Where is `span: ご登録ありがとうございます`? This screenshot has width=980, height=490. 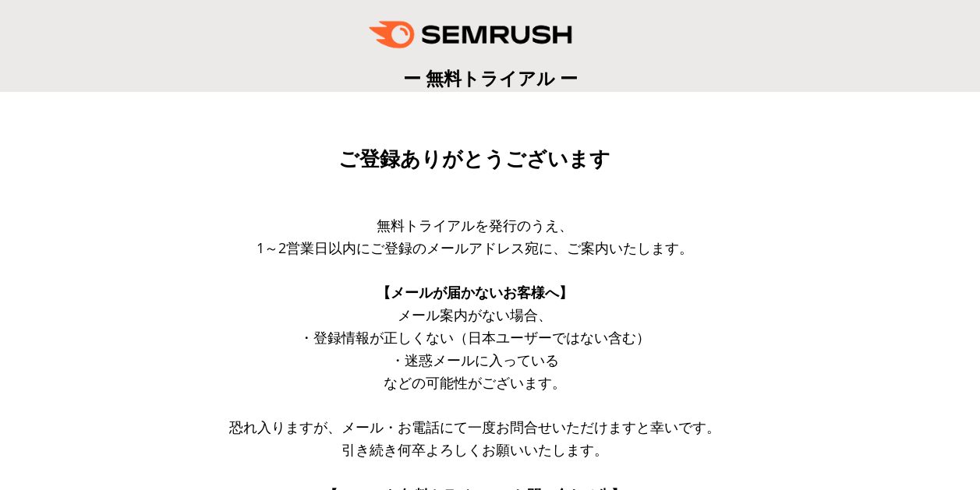
span: ご登録ありがとうございます is located at coordinates (474, 159).